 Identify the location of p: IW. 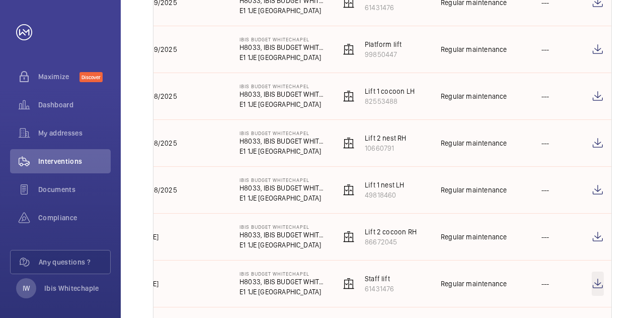
(26, 288).